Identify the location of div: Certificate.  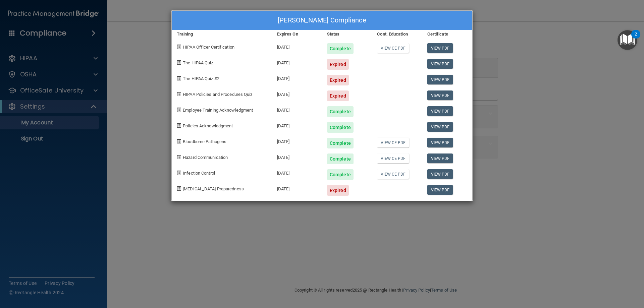
(448, 34).